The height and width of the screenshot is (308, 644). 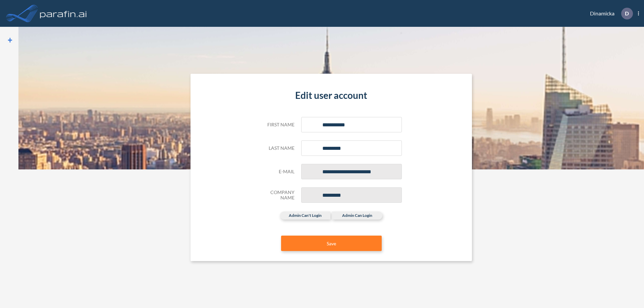 I want to click on label: admin can't login, so click(x=305, y=215).